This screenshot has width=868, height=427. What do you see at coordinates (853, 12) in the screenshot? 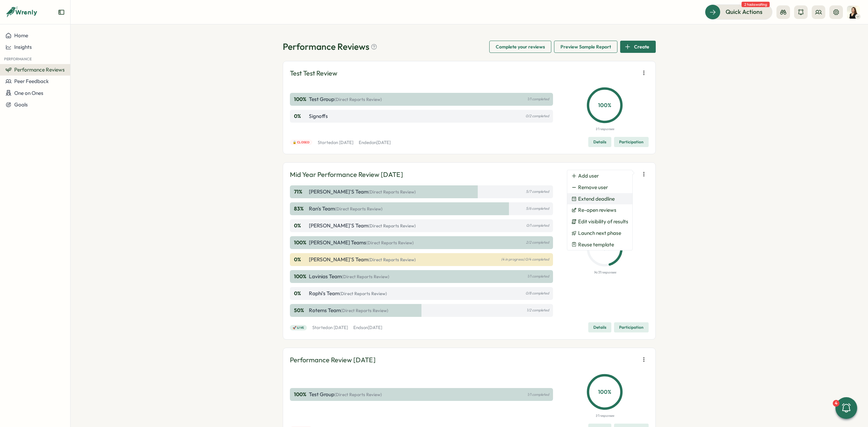
I see `img: Anastasiya Muchkayev` at bounding box center [853, 12].